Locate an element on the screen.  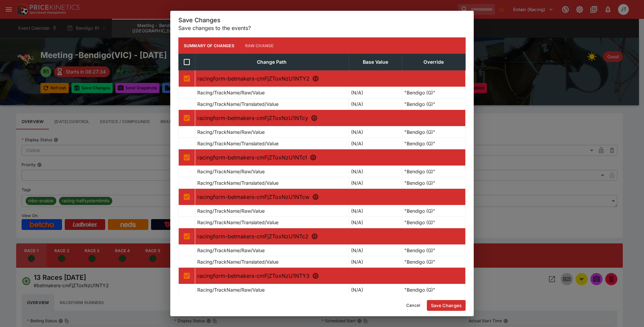
svg: R5 - Jarrod Larkin Concreting is located at coordinates (314, 236).